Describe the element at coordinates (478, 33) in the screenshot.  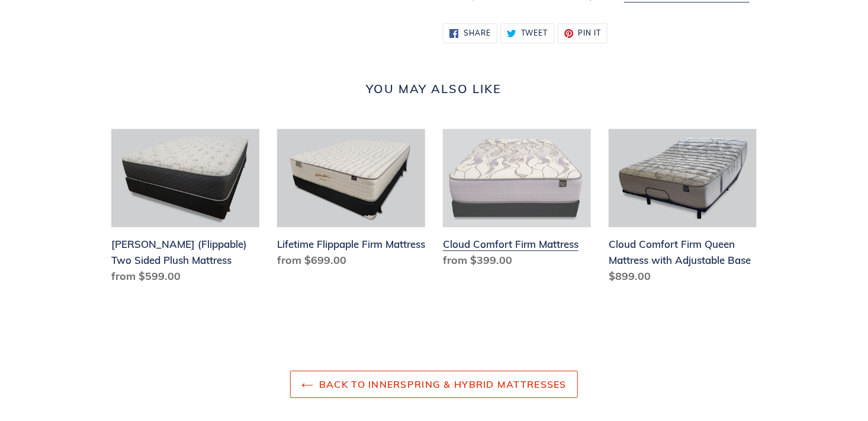
I see `span: Share` at that location.